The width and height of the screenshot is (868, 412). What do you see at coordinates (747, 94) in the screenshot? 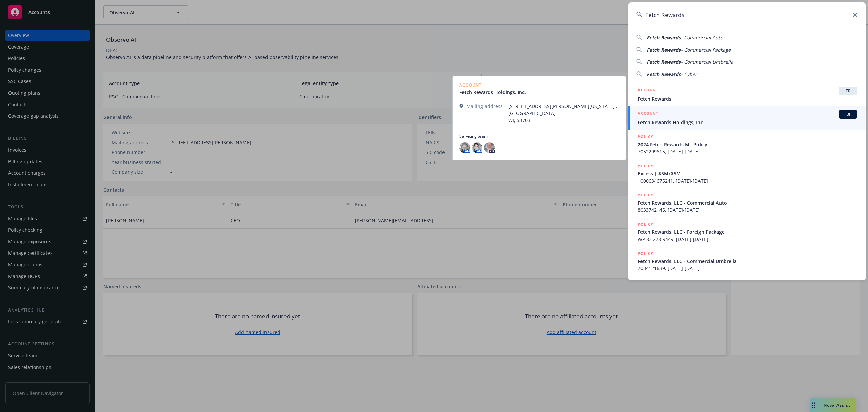
I see `a: ACCOUNTTRFetch Rewards` at bounding box center [747, 94].